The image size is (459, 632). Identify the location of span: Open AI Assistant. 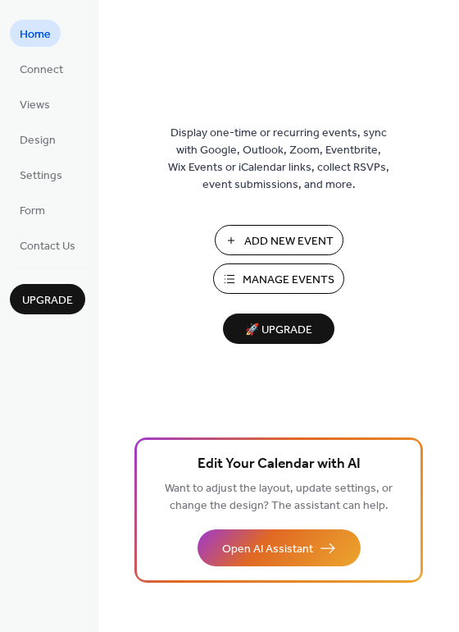
(267, 549).